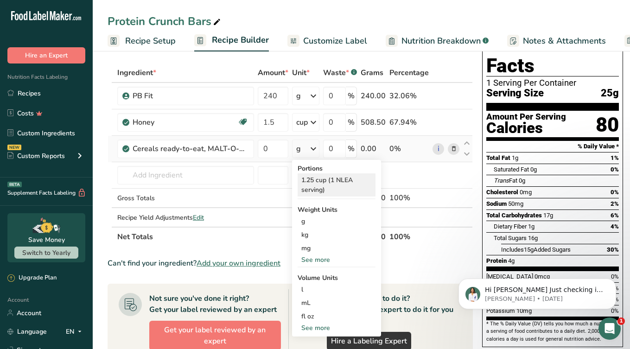  Describe the element at coordinates (185, 217) in the screenshot. I see `div: Recipe Yield Adjustments` at that location.